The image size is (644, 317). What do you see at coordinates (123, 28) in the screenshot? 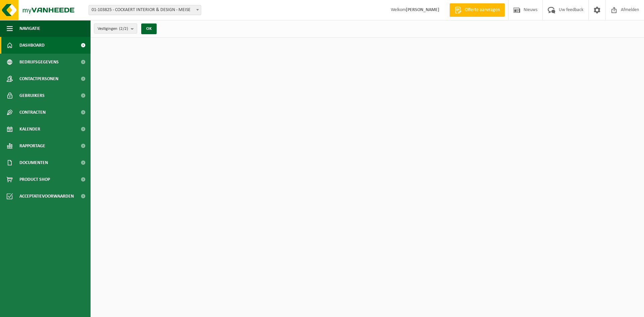
I see `count: (2/2)` at bounding box center [123, 28].